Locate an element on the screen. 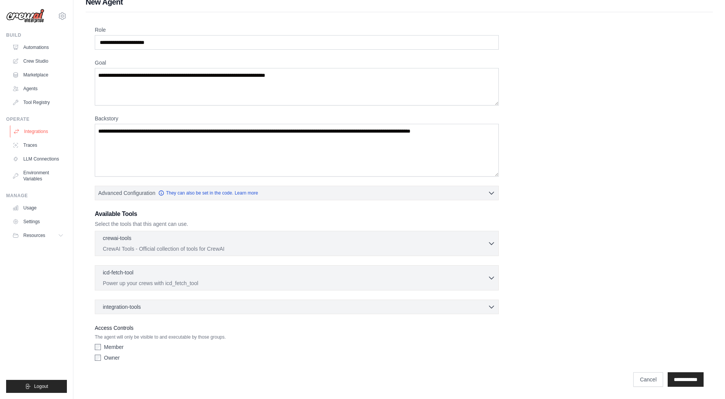 The image size is (725, 399). a: Integrations is located at coordinates (39, 131).